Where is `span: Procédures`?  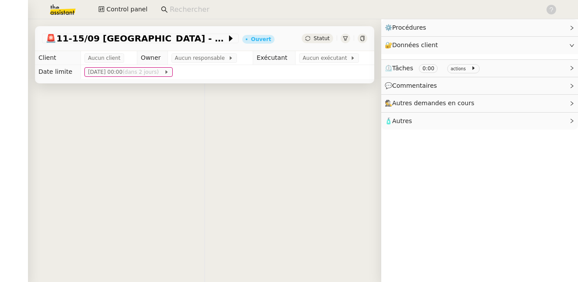
span: Procédures is located at coordinates (409, 28).